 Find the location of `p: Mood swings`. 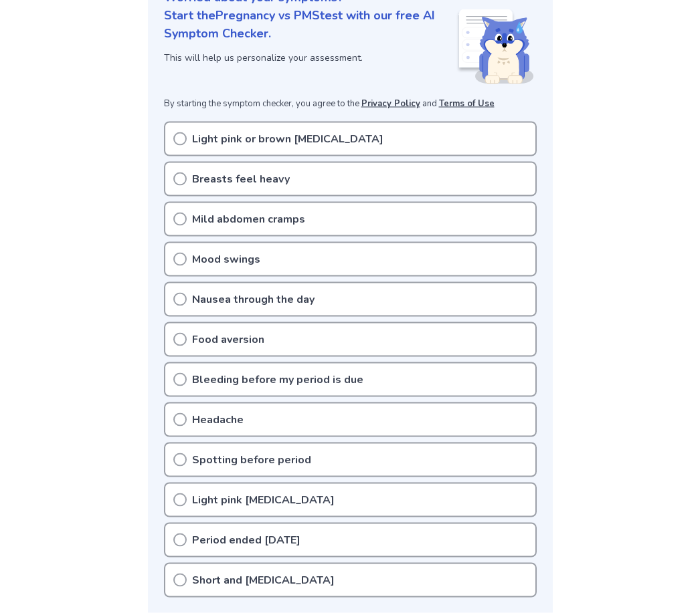

p: Mood swings is located at coordinates (226, 259).